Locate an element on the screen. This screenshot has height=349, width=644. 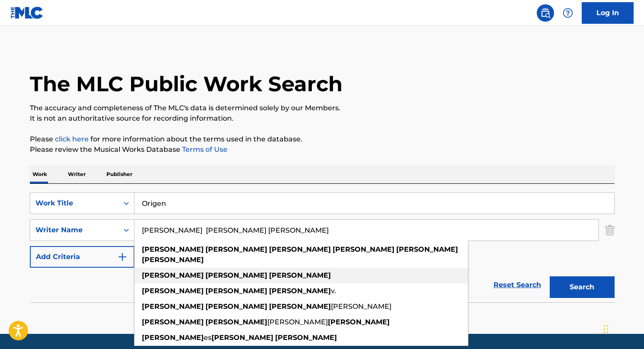
button: Search is located at coordinates (582, 287).